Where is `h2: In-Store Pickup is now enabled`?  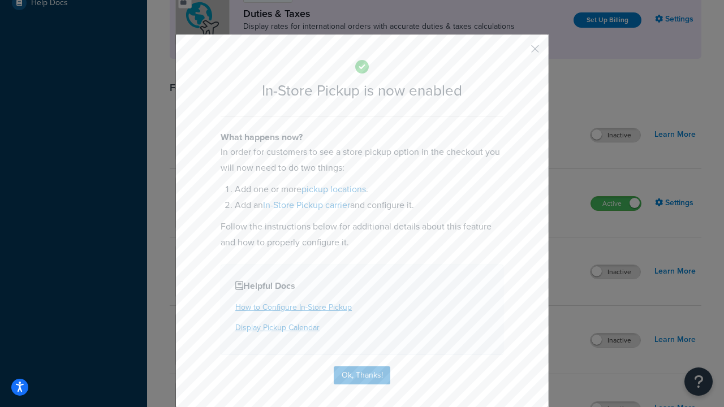
h2: In-Store Pickup is now enabled is located at coordinates (362, 90).